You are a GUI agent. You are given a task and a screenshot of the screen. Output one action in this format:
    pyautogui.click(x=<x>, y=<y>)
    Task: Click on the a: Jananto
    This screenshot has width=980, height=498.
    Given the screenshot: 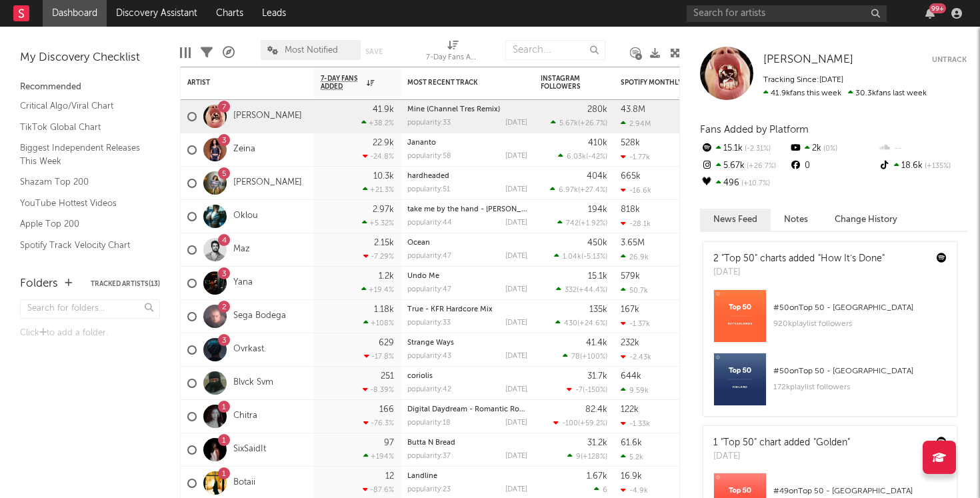 What is the action you would take?
    pyautogui.click(x=421, y=143)
    